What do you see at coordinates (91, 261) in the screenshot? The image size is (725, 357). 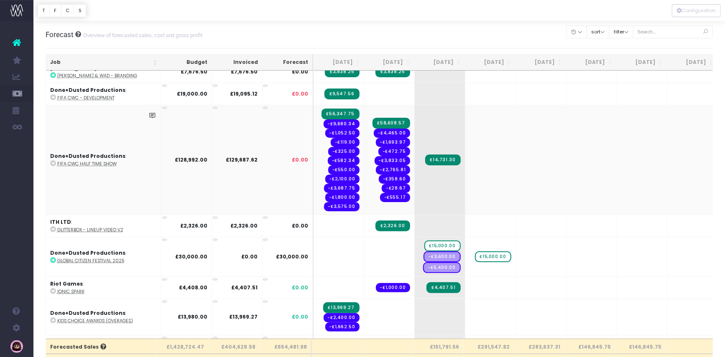 I see `abbr: Global Citizen Festival 2025` at bounding box center [91, 261].